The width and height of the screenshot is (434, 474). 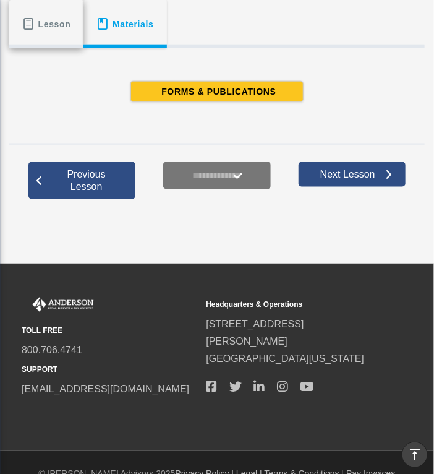 I want to click on a: 800.706.4741, so click(x=52, y=350).